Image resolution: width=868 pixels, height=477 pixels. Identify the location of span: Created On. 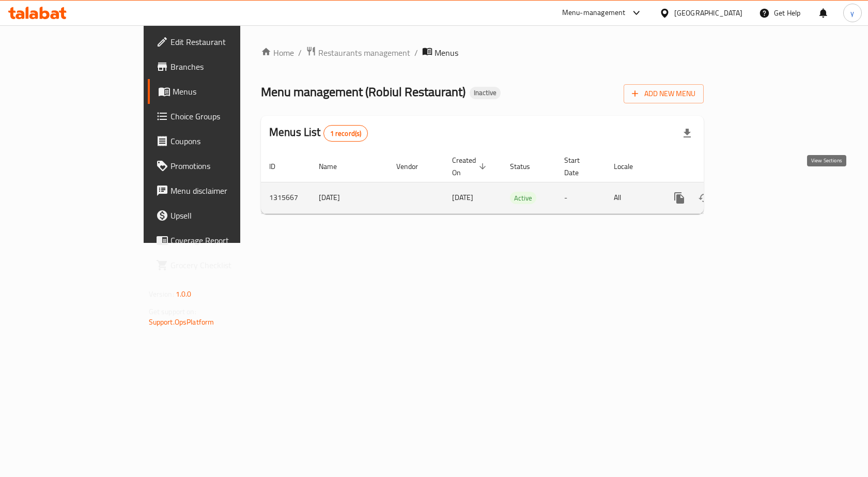
(471, 166).